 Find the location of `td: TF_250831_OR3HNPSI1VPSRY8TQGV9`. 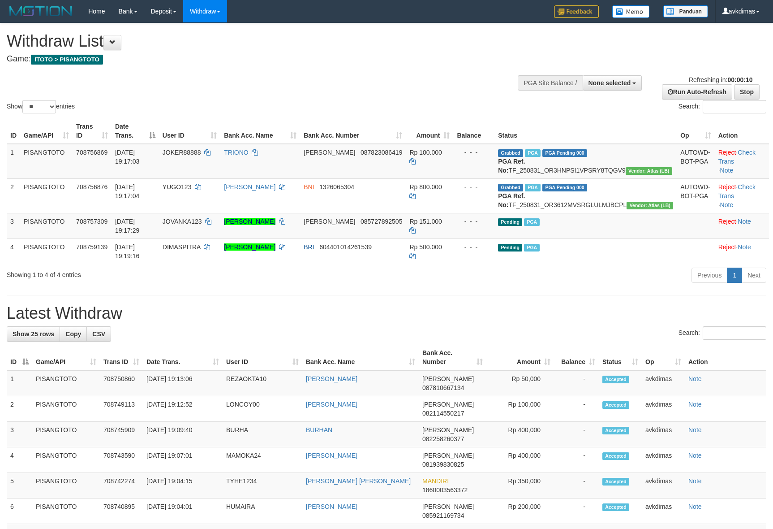

td: TF_250831_OR3HNPSI1VPSRY8TQGV9 is located at coordinates (586, 161).